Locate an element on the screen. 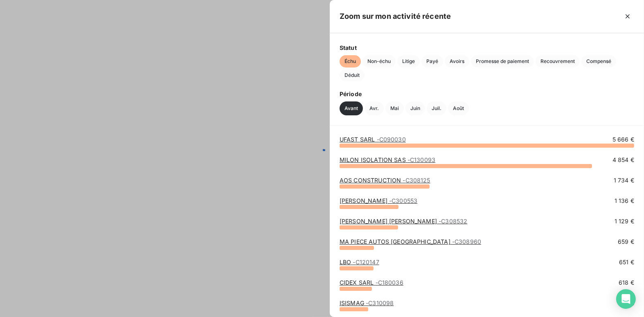  span: - C308960 is located at coordinates (467, 241).